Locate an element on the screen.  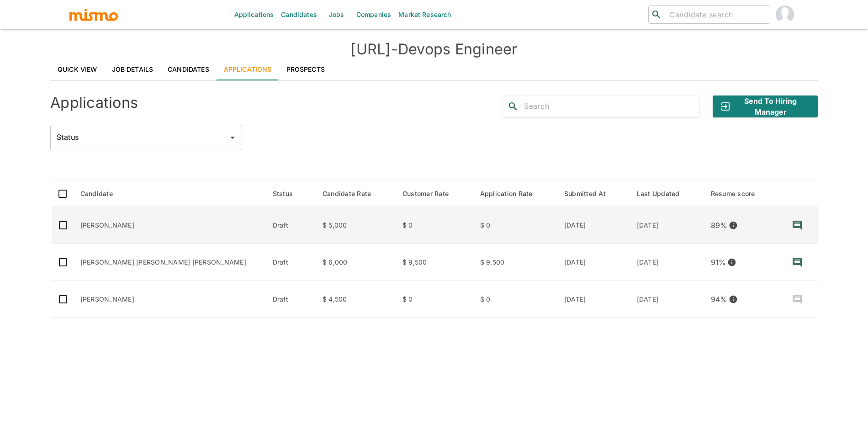
button: Send to Hiring Manager is located at coordinates (765, 106).